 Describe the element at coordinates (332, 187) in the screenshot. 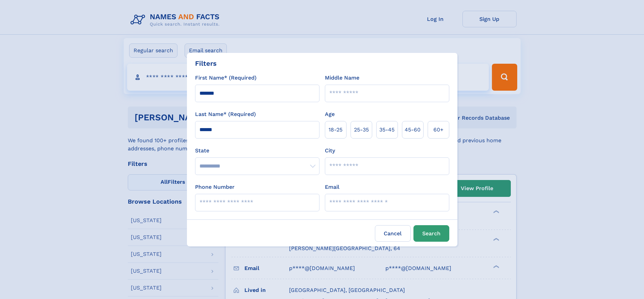

I see `label: Email` at that location.